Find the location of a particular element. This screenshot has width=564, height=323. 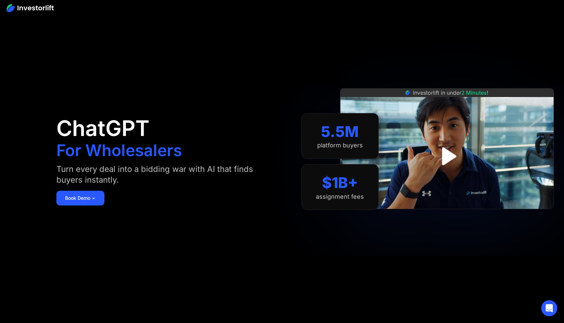

h1: For Wholesalers is located at coordinates (119, 150).